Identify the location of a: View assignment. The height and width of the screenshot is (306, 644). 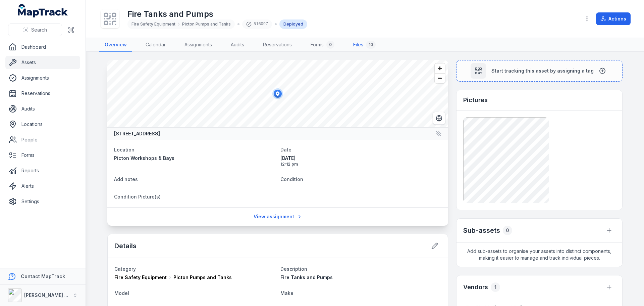
(278, 217).